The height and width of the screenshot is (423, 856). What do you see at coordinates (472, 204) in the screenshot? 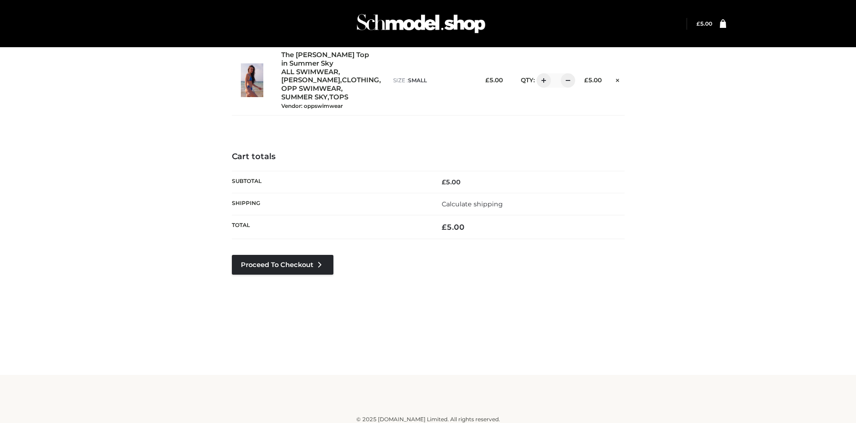
I see `a: Calculate shipping` at bounding box center [472, 204].